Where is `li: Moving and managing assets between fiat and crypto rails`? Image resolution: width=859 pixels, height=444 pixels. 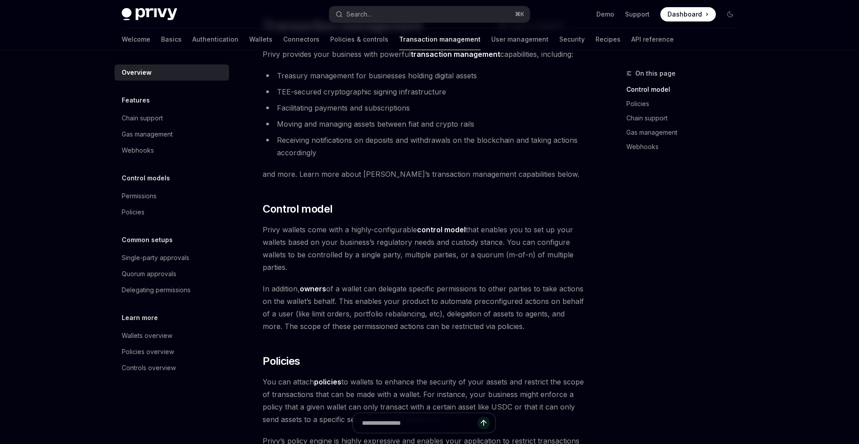 li: Moving and managing assets between fiat and crypto rails is located at coordinates (424, 124).